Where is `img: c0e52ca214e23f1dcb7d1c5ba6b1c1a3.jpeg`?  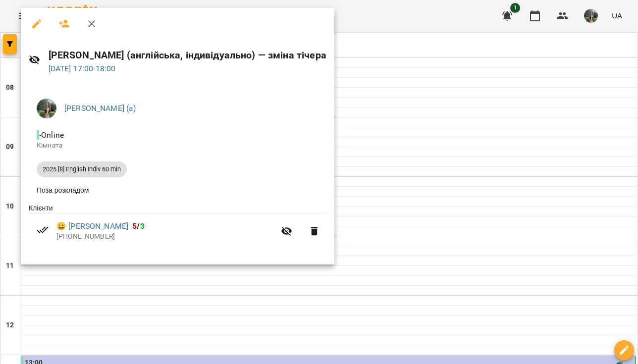
img: c0e52ca214e23f1dcb7d1c5ba6b1c1a3.jpeg is located at coordinates (47, 109).